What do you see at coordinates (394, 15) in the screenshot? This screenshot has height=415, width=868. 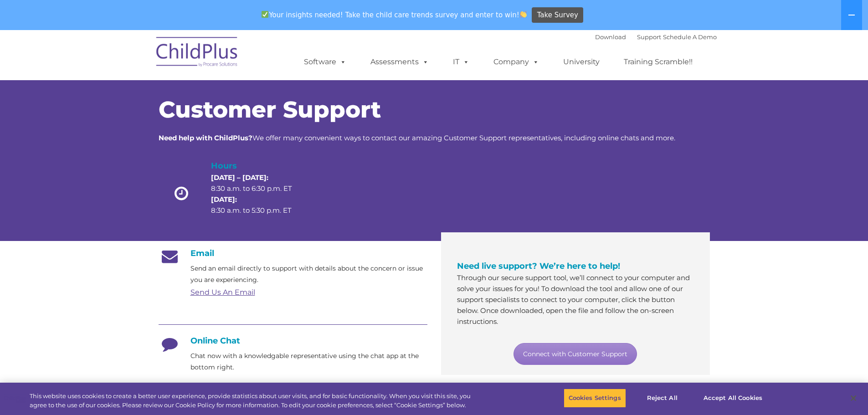 I see `span: Your insights needed! Take the child care trends survey and enter to win!` at bounding box center [394, 15].